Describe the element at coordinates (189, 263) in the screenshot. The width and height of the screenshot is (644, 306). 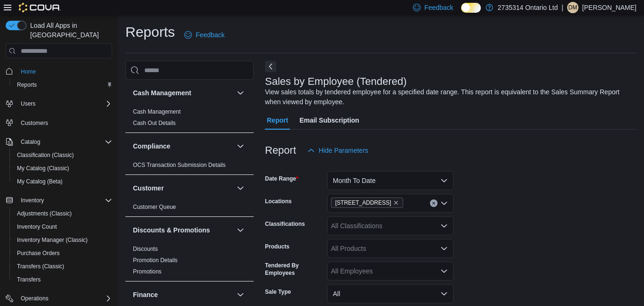
I see `div: Discounts & Promotions` at that location.